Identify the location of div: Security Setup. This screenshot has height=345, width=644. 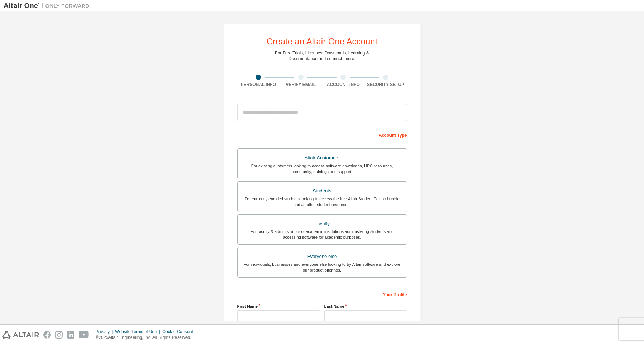
(385, 84).